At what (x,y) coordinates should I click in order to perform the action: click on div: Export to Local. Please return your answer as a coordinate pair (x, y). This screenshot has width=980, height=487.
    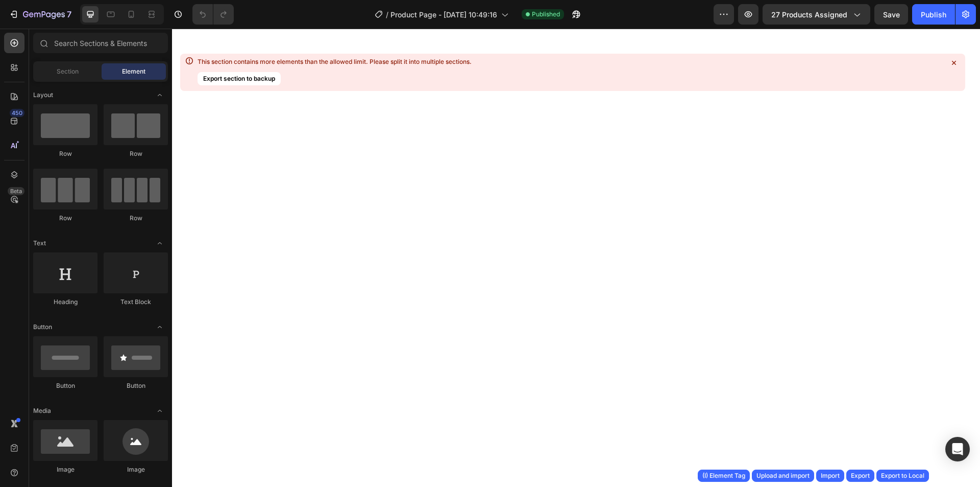
    Looking at the image, I should click on (902, 476).